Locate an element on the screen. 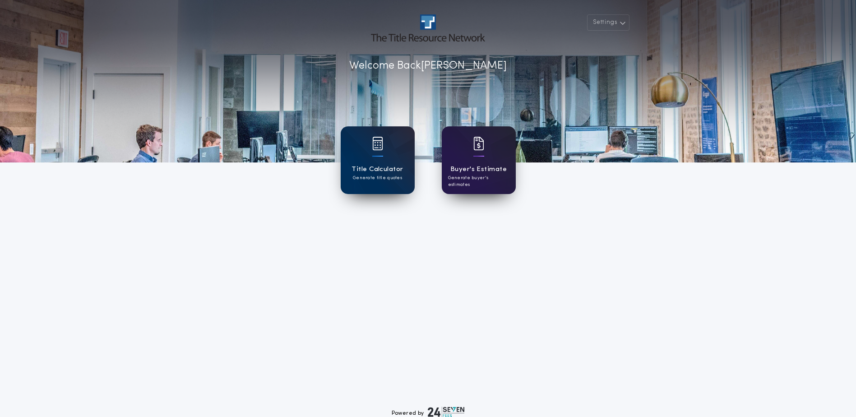 The image size is (856, 417). p: Generate title quotes is located at coordinates (377, 178).